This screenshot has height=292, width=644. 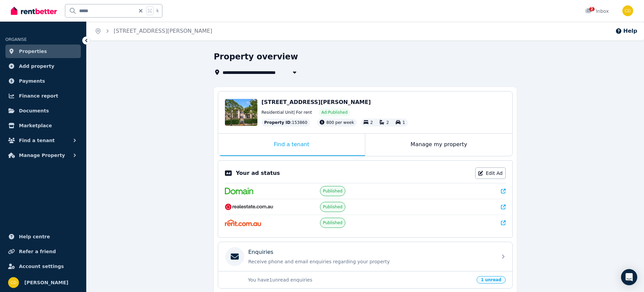 I want to click on a: Finance report, so click(x=43, y=96).